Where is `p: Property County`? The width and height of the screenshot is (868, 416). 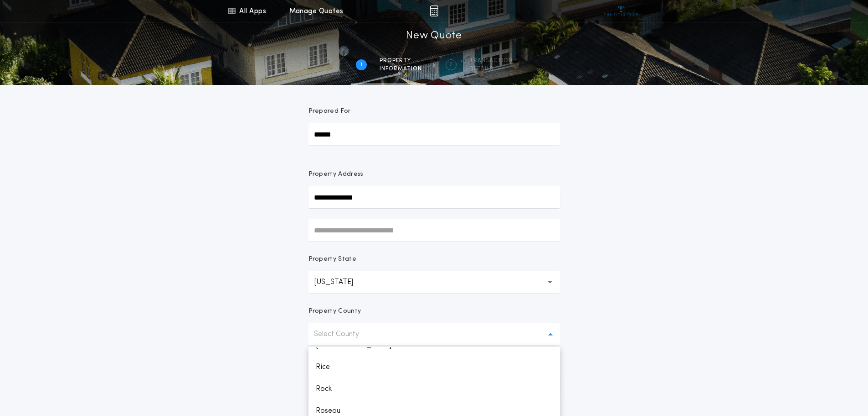 p: Property County is located at coordinates (335, 311).